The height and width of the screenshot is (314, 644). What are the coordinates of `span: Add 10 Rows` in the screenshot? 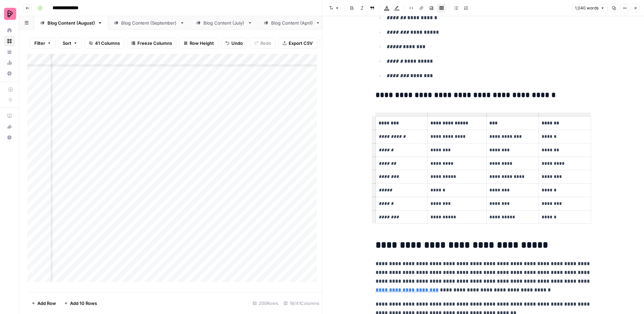 It's located at (83, 303).